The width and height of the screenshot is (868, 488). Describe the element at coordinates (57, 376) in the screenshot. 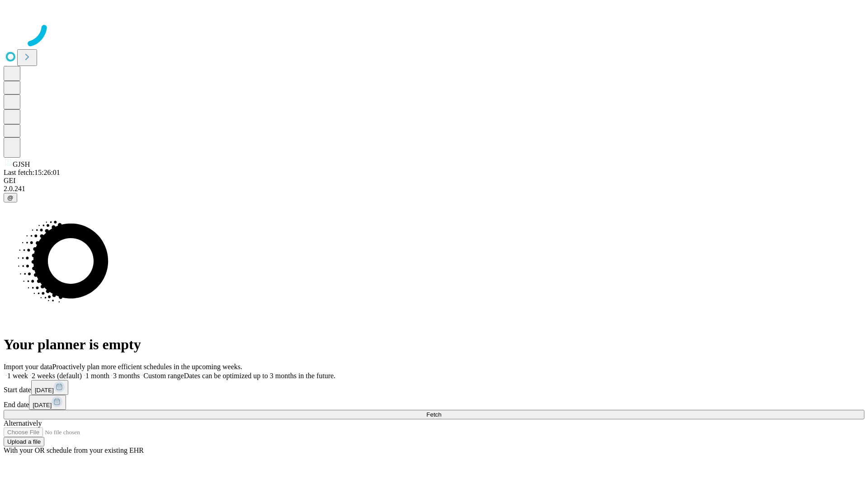

I see `span: 2 weeks (default)` at that location.